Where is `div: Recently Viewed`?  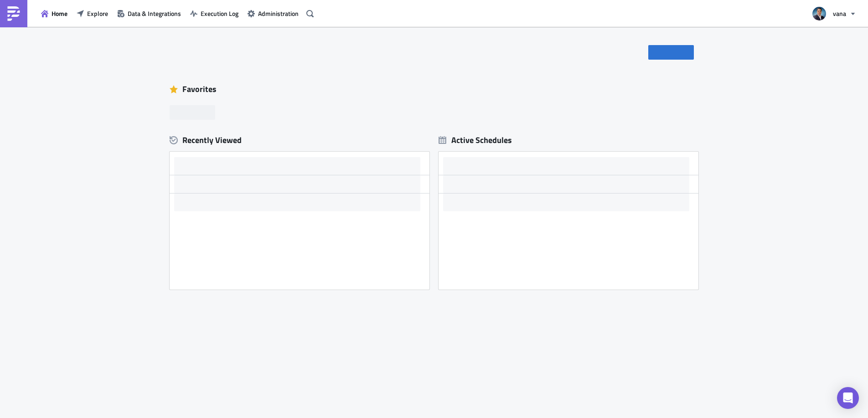
div: Recently Viewed is located at coordinates (299, 140).